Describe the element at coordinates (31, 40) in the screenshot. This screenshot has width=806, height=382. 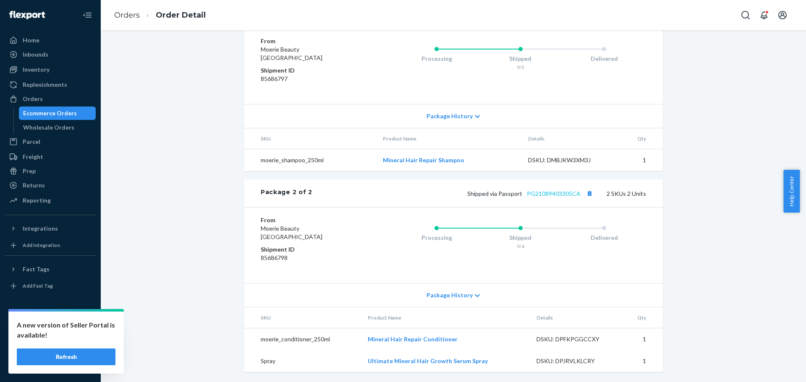
I see `div: Home` at that location.